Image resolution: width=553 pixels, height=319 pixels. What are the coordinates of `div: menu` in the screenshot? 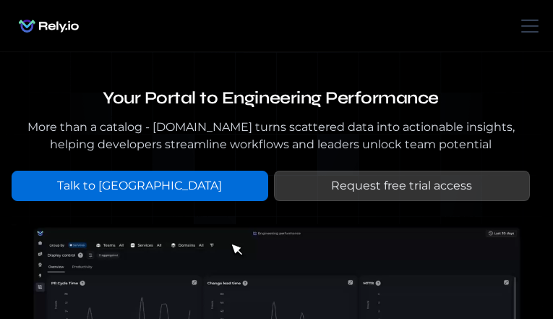 It's located at (527, 26).